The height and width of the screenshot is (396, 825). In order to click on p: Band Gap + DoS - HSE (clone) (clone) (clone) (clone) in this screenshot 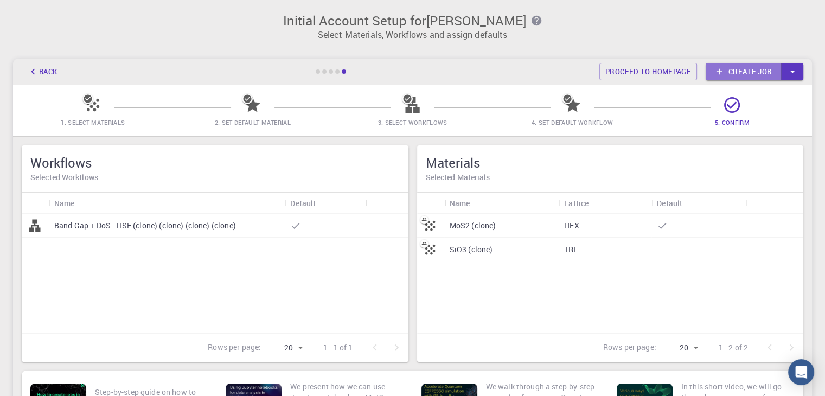, I will do `click(145, 226)`.